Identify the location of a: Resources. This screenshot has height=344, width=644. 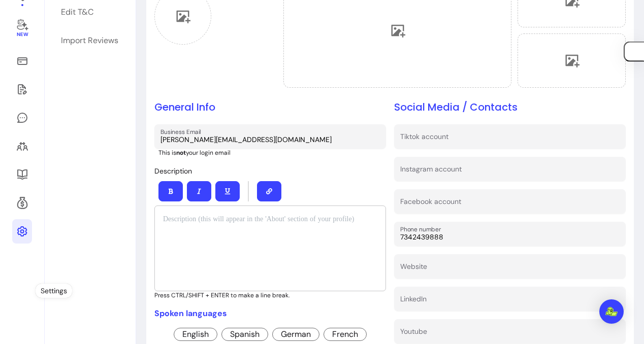
(22, 175).